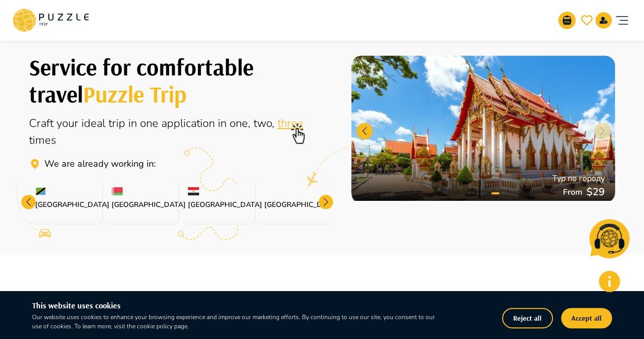 This screenshot has height=339, width=644. Describe the element at coordinates (100, 164) in the screenshot. I see `p: Travel Service Puzzle Trip` at that location.